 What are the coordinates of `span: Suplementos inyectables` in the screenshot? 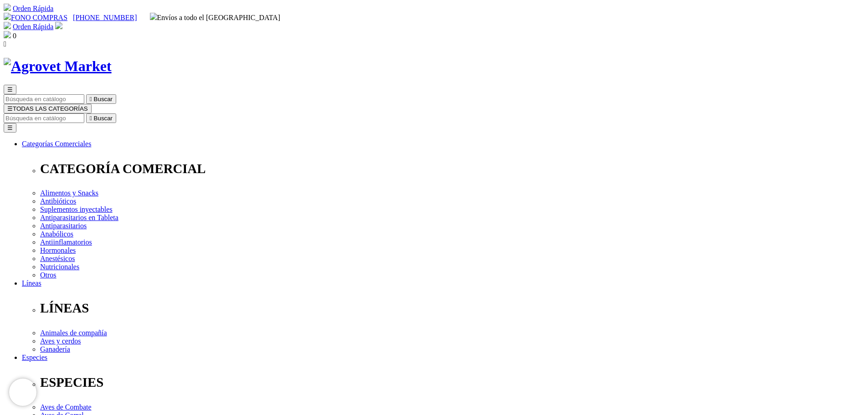 It's located at (76, 209).